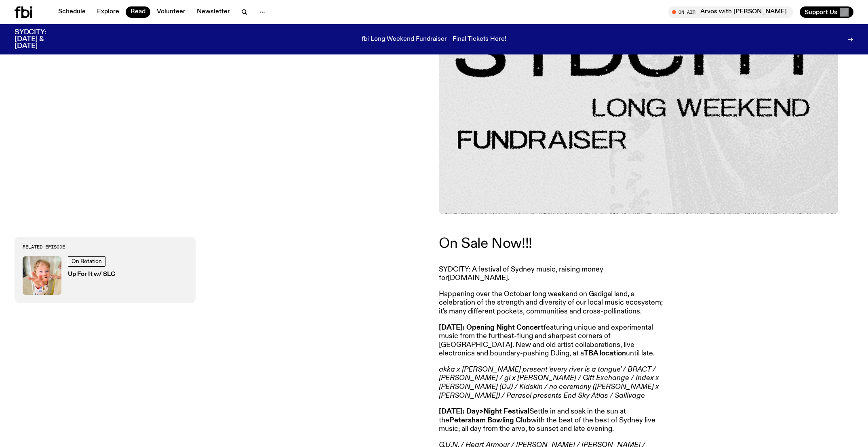 Image resolution: width=868 pixels, height=447 pixels. What do you see at coordinates (105, 276) in the screenshot?
I see `a: baby slcOn RotationUp For It w/ SLC` at bounding box center [105, 276].